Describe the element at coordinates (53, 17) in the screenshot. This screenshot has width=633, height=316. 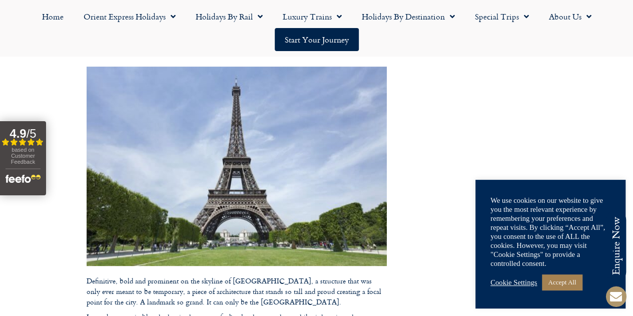
I see `a: Home` at that location.